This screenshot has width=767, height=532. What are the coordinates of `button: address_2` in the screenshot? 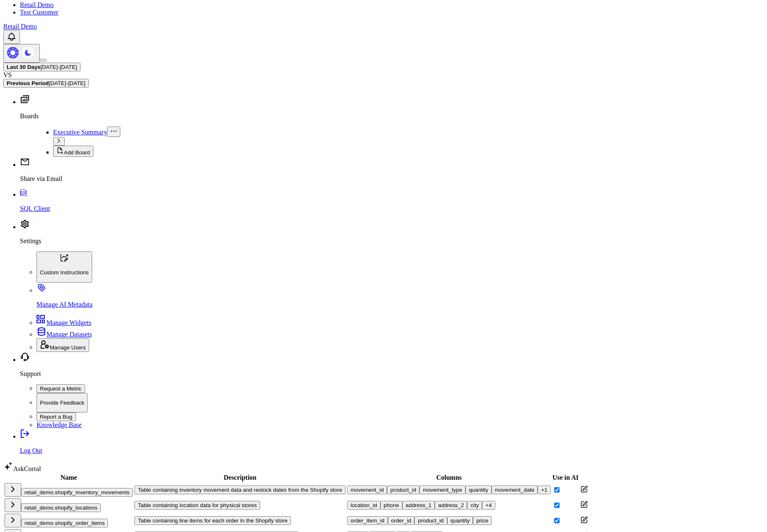 It's located at (451, 505).